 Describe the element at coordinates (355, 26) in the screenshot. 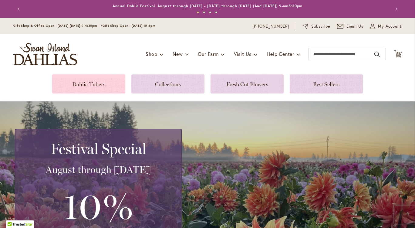

I see `span: Email Us` at that location.